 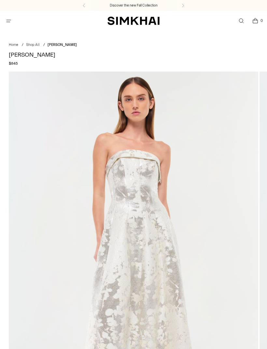 I want to click on a: SIMKHAI, so click(x=134, y=21).